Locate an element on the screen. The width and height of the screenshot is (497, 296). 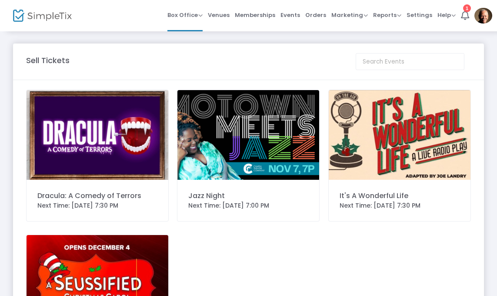
img: 638927006381197525IMG0803.png is located at coordinates (248, 135).